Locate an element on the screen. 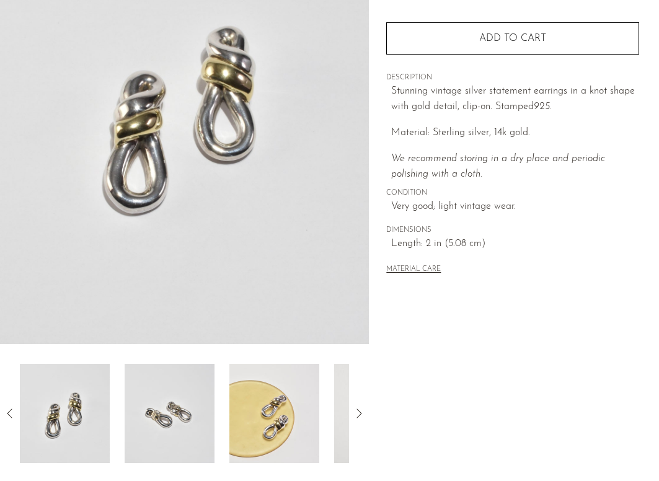 The width and height of the screenshot is (659, 481). i: We recommend storing in a dry place and periodic polishing with a cloth. is located at coordinates (497, 167).